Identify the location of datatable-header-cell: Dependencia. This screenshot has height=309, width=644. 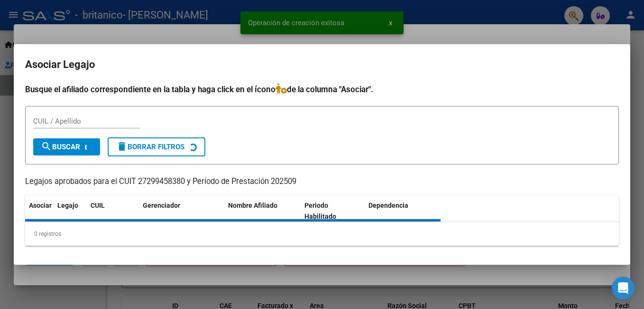
(403, 211).